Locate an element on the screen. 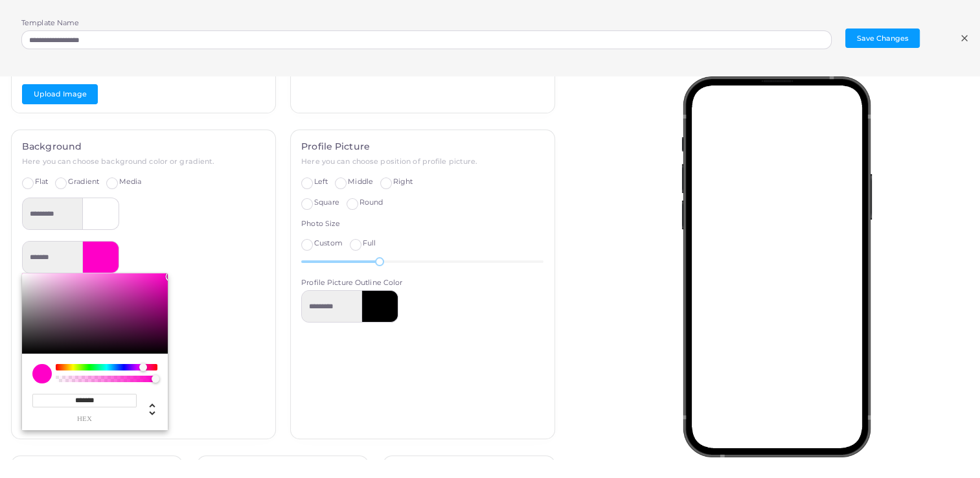 The height and width of the screenshot is (478, 980). h6: Here you can choose background color or gradient. is located at coordinates (143, 161).